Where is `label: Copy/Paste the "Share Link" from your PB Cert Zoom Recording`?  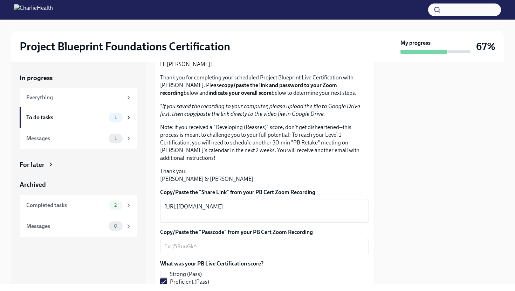
label: Copy/Paste the "Share Link" from your PB Cert Zoom Recording is located at coordinates (265, 193).